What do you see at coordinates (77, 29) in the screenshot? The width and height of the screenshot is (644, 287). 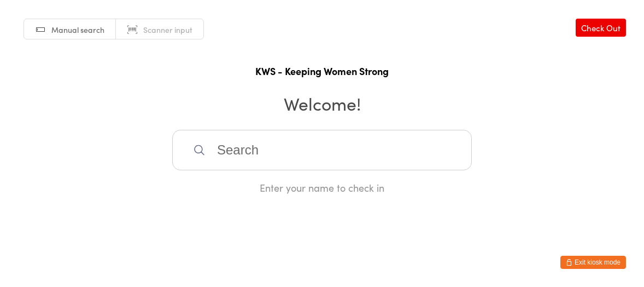 I see `span: Manual search` at bounding box center [77, 29].